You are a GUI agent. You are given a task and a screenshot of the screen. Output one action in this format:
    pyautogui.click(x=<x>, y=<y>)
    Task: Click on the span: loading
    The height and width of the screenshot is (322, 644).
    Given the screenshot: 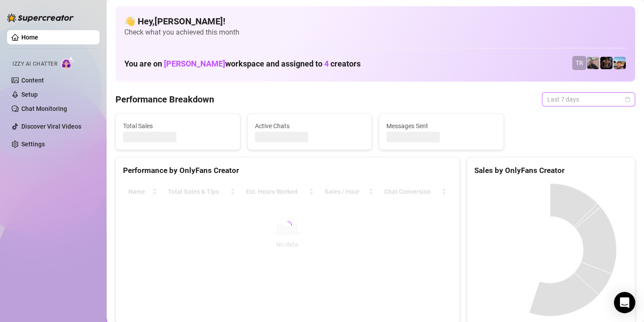 What is the action you would take?
    pyautogui.click(x=287, y=225)
    